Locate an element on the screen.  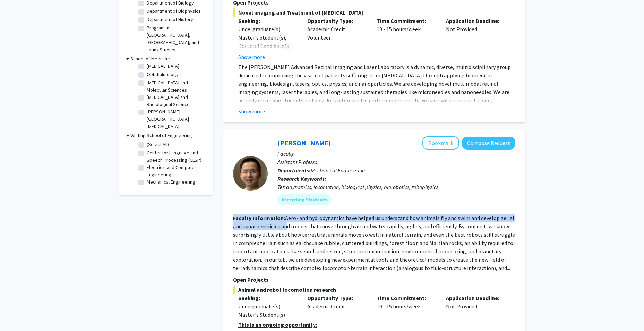
b: Faculty Information: is located at coordinates (259, 218).